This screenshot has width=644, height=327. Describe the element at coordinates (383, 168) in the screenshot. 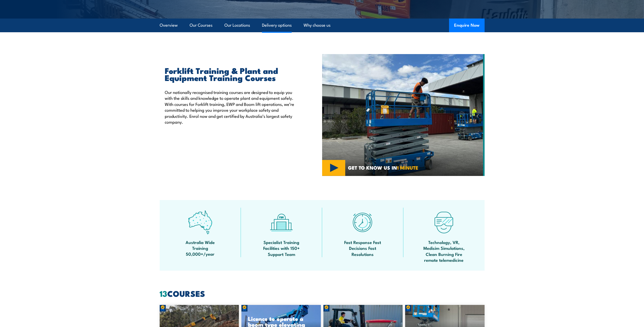

I see `span: GET TO KNOW US IN` at that location.